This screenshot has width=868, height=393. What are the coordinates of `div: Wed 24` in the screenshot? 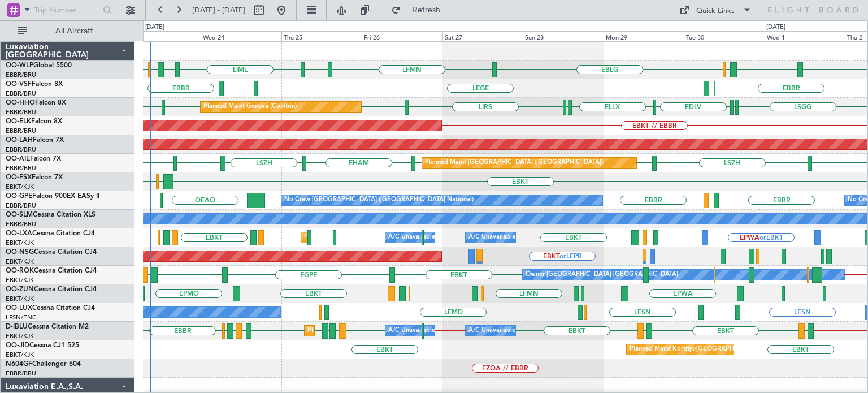 It's located at (241, 36).